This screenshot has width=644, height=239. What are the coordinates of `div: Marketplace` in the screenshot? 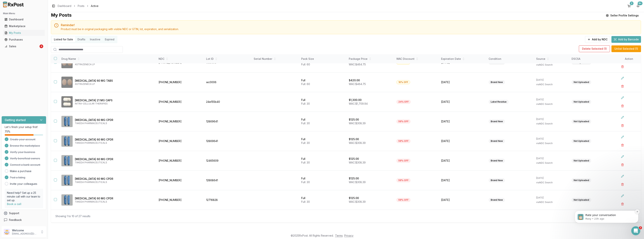 It's located at (24, 26).